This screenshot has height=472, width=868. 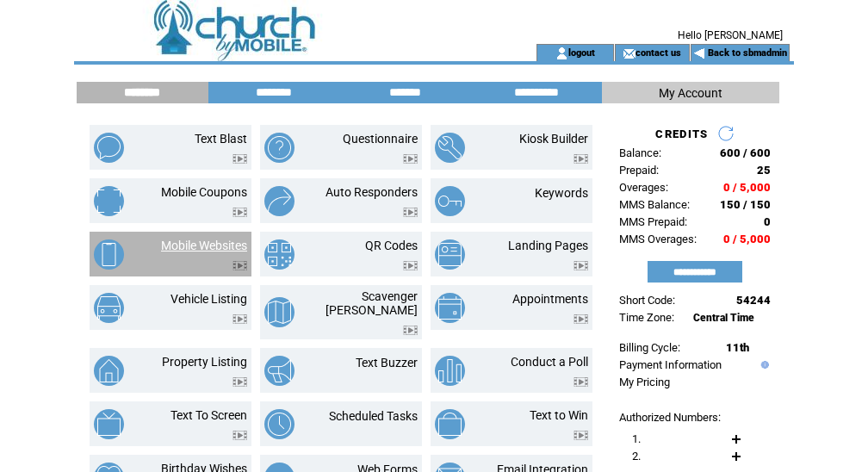 I want to click on a: Payment Information, so click(x=670, y=365).